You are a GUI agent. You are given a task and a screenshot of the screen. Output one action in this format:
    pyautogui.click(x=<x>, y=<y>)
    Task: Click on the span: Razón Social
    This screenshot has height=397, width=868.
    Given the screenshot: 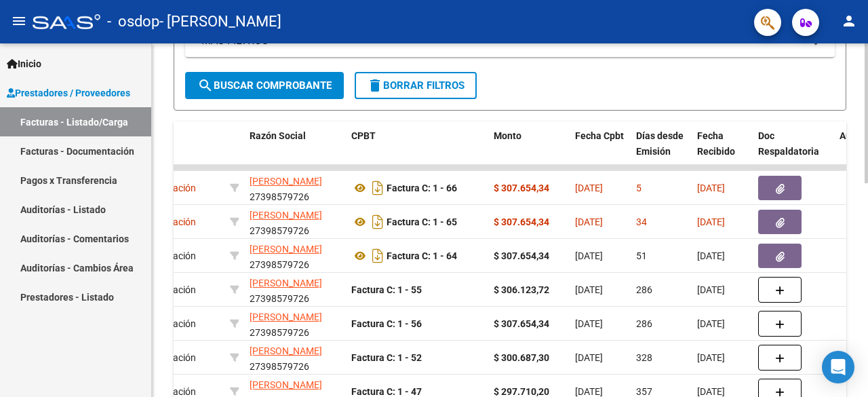 What is the action you would take?
    pyautogui.click(x=278, y=136)
    